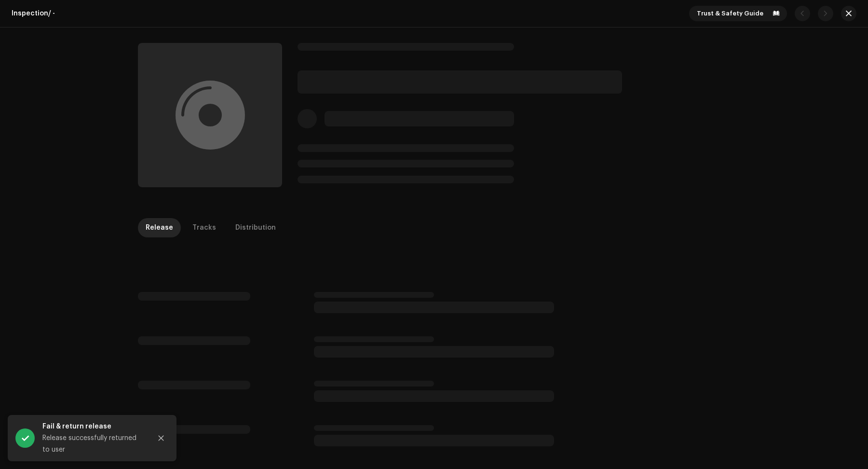 This screenshot has width=868, height=469. Describe the element at coordinates (93, 444) in the screenshot. I see `div: Release successfully returned to user` at that location.